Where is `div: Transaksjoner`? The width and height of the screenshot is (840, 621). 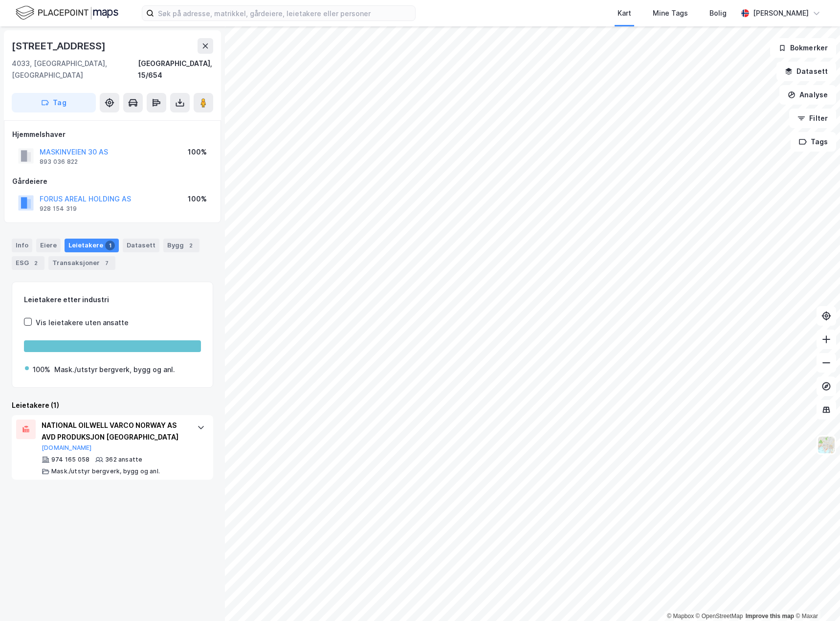
div: Transaksjoner is located at coordinates (82, 263).